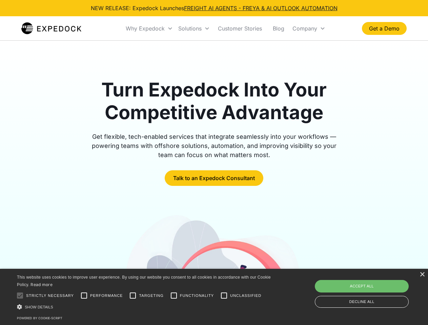  I want to click on a: Customer Stories, so click(240, 28).